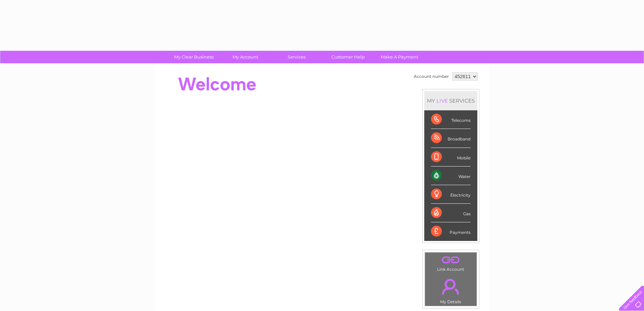 The image size is (644, 311). I want to click on div: Broadband, so click(451, 138).